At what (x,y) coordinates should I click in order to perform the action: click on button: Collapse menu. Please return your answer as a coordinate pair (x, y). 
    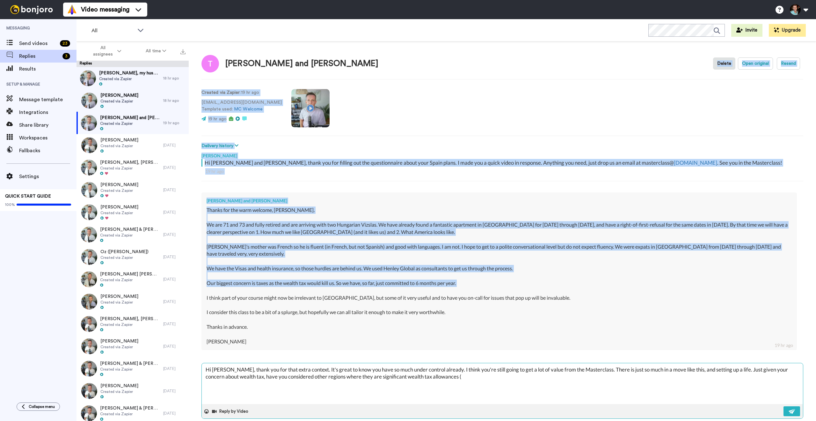
    Looking at the image, I should click on (38, 406).